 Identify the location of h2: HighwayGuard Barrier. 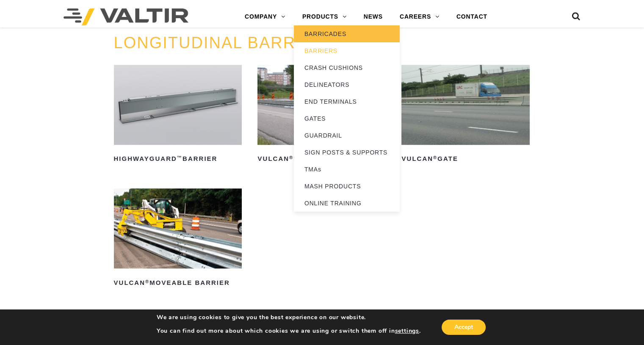
(178, 159).